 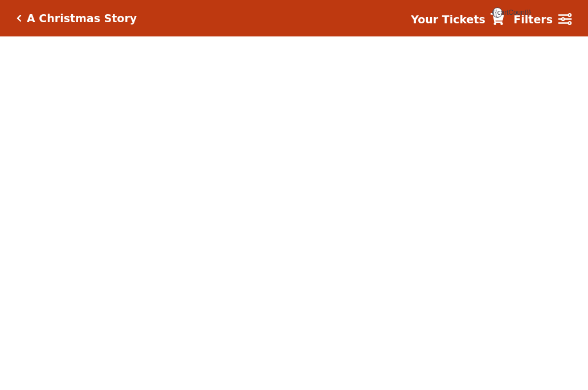 I want to click on h5: A Christmas Story, so click(x=82, y=18).